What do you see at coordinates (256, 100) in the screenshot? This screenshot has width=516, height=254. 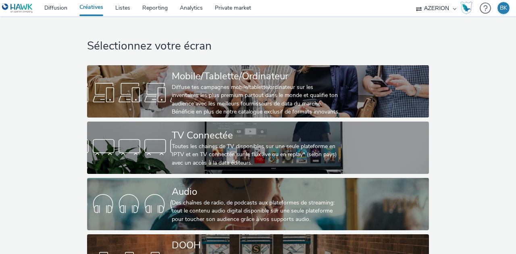 I see `div: Diffuse tes campagnes mobile/tablette/ordinateur sur les inventaires les plus premium partout dan...` at bounding box center [256, 100].